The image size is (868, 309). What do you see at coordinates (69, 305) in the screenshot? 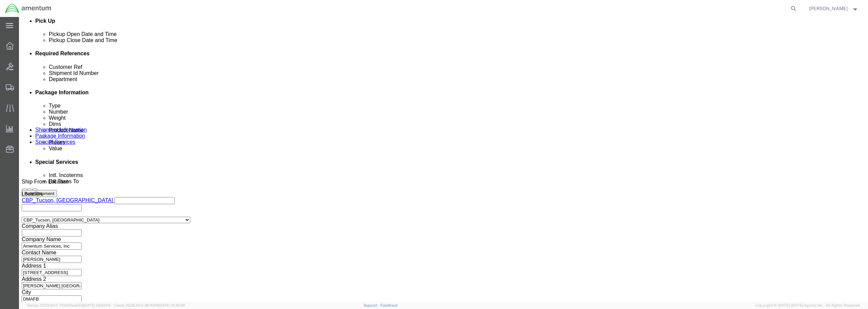
I see `span: Server: 2025.20.0-710e05ee653` at bounding box center [69, 305].